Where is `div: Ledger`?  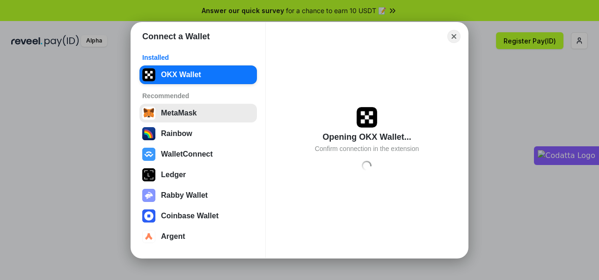 div: Ledger is located at coordinates (173, 175).